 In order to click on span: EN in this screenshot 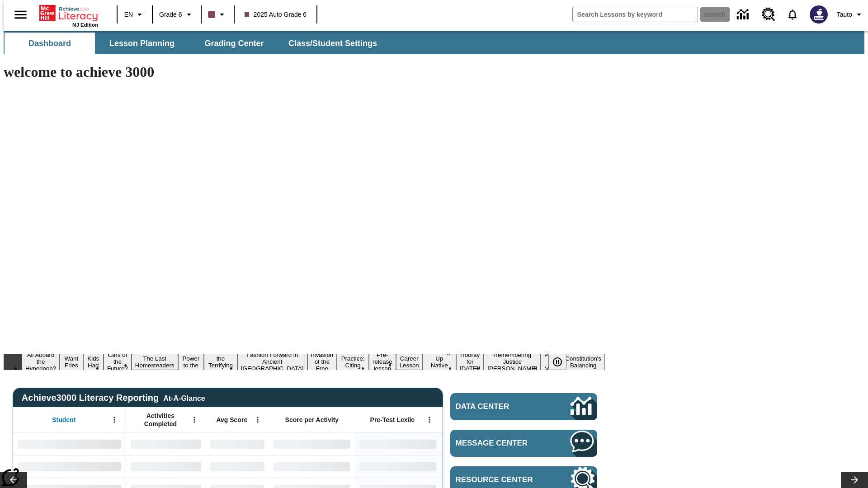, I will do `click(128, 14)`.